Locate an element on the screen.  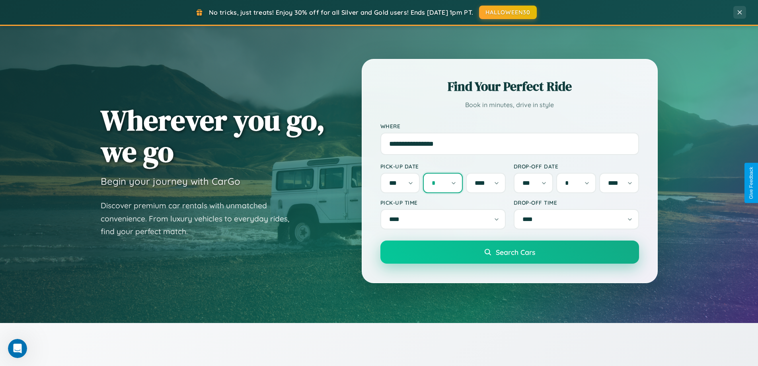
label: Pick-up Date is located at coordinates (443, 166).